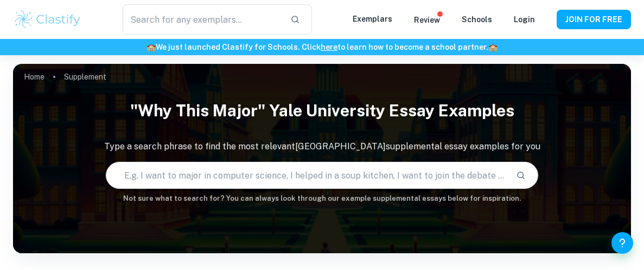 The image size is (644, 270). I want to click on h6: We just launched Clastify for Schools. Click to learn how to become a school partner., so click(321, 47).